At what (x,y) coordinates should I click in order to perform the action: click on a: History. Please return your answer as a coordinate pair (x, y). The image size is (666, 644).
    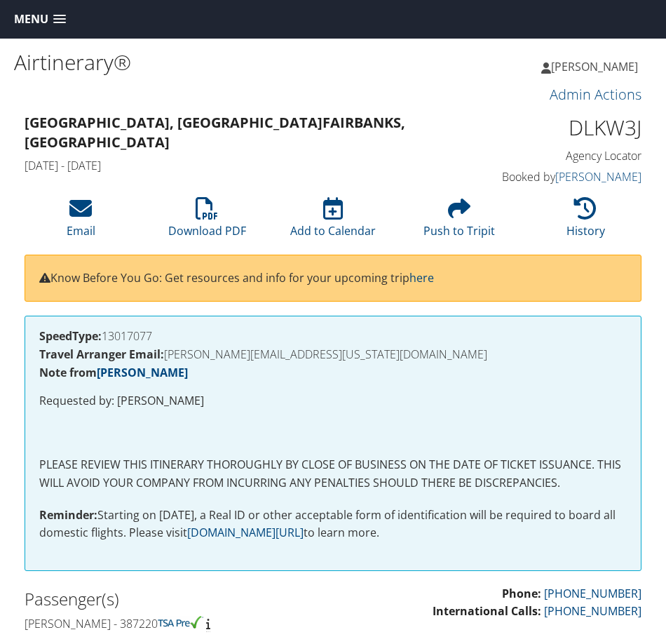
    Looking at the image, I should click on (586, 222).